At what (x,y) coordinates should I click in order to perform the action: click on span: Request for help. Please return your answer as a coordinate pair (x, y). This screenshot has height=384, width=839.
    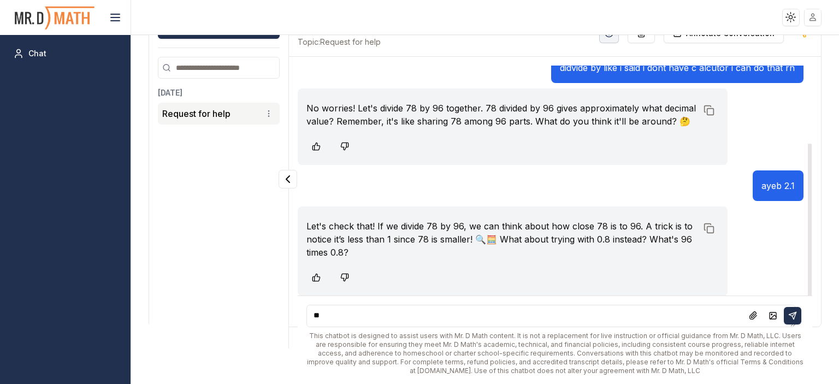
    Looking at the image, I should click on (339, 42).